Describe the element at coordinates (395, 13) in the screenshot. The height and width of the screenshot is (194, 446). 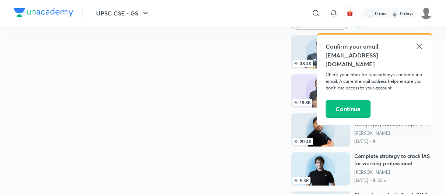
I see `img: streak` at that location.